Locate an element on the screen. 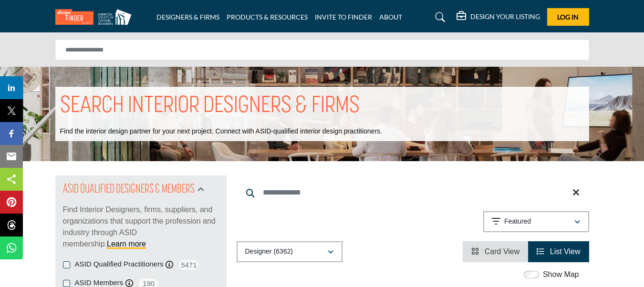 This screenshot has width=644, height=287. label: ASID Qualified Practitioners is located at coordinates (119, 264).